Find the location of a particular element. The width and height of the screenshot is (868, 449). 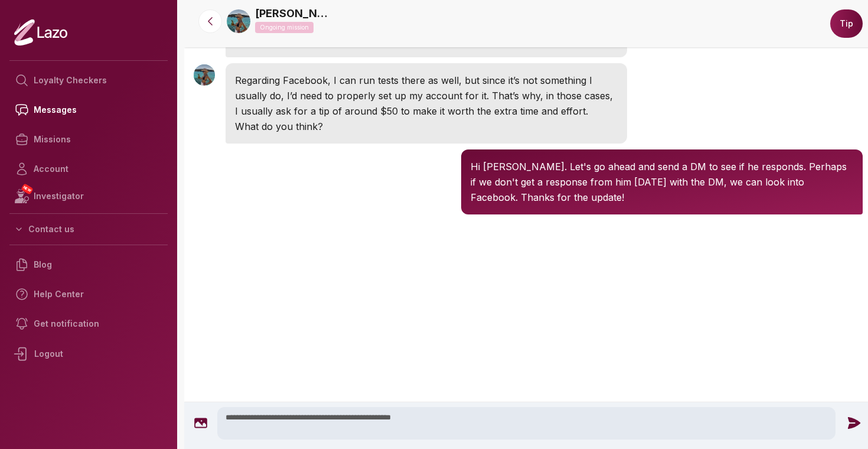

p: Ongoing mission is located at coordinates (284, 27).